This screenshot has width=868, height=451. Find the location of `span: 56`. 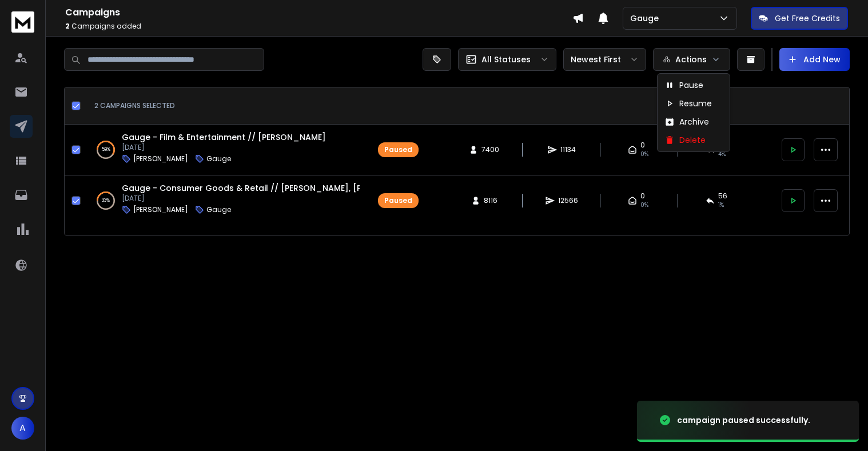

span: 56 is located at coordinates (723, 196).